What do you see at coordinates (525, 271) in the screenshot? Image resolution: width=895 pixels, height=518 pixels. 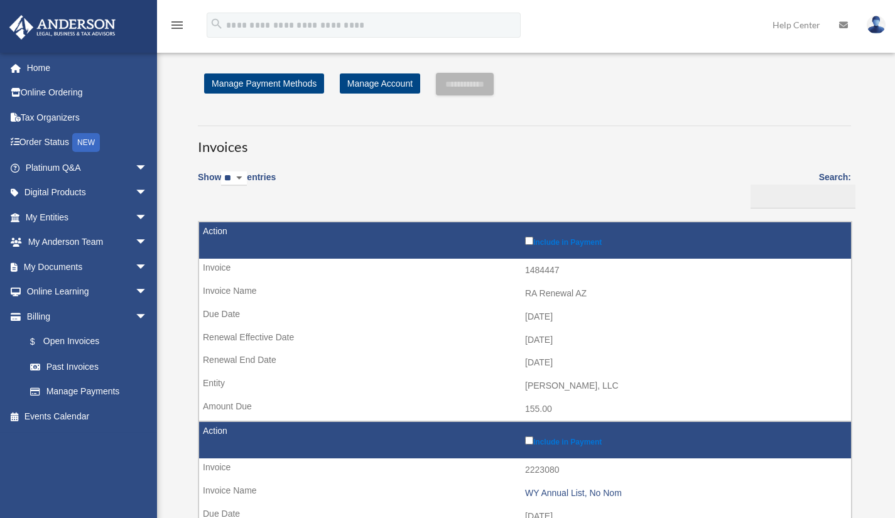 I see `td: 1484447` at bounding box center [525, 271].